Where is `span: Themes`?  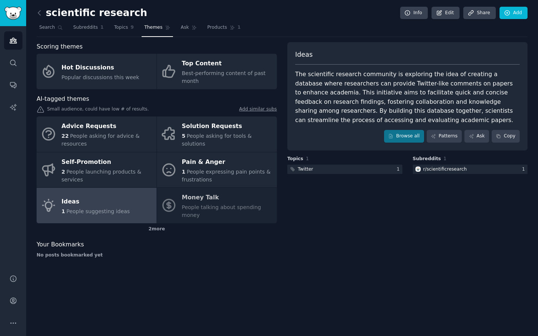 span: Themes is located at coordinates (153, 28).